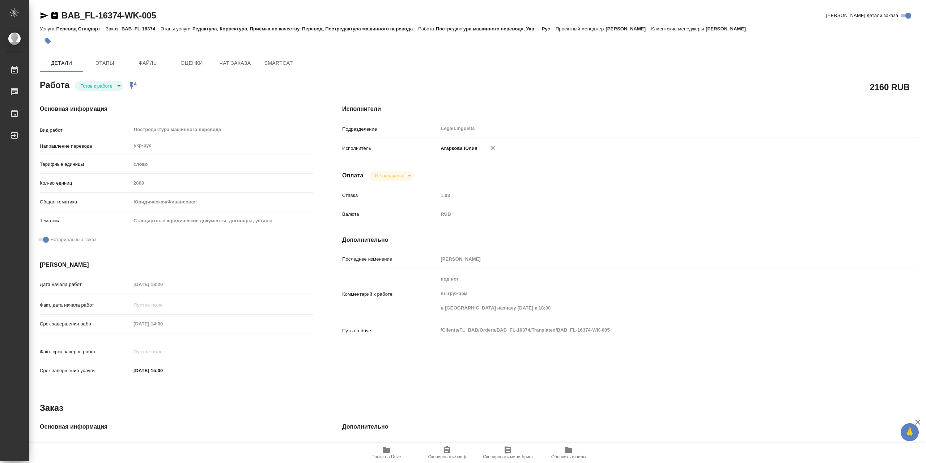 This screenshot has height=463, width=926. I want to click on p: Факт. дата начала работ, so click(85, 305).